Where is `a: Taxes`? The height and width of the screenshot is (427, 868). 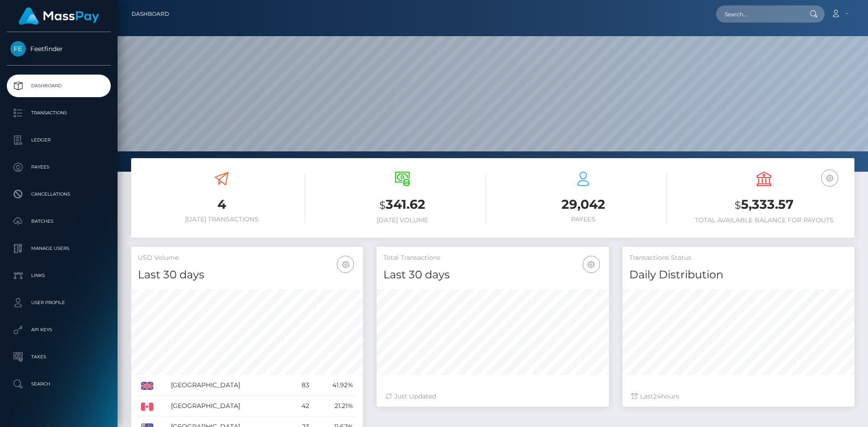 a: Taxes is located at coordinates (59, 358).